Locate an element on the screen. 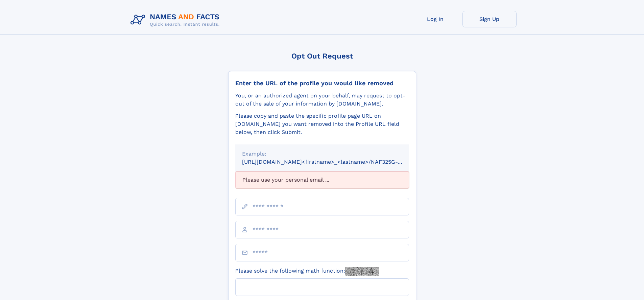  div: Opt Out Request is located at coordinates (322, 56).